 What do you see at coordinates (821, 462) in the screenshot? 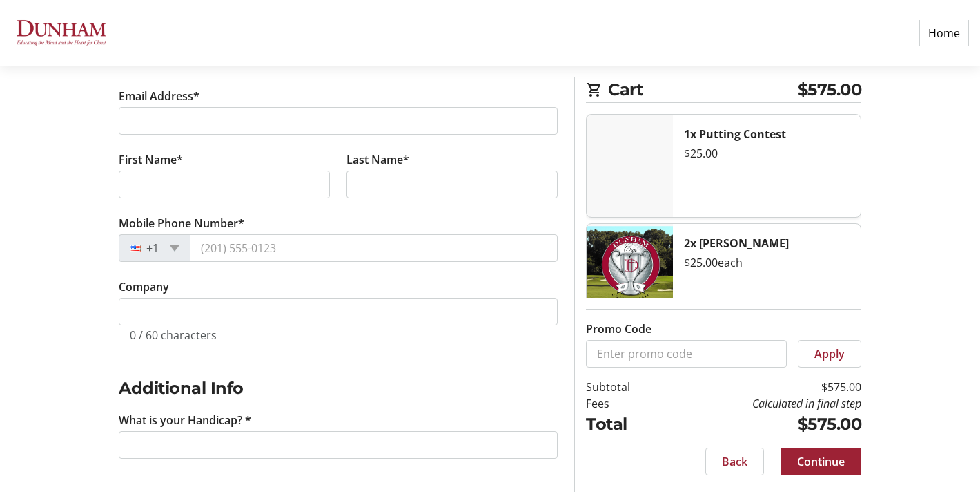
I see `span: Continue` at bounding box center [821, 462].